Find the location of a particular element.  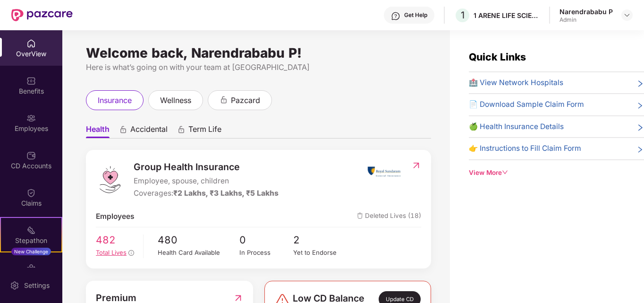

span: Deleted Lives (18) is located at coordinates (389, 216).